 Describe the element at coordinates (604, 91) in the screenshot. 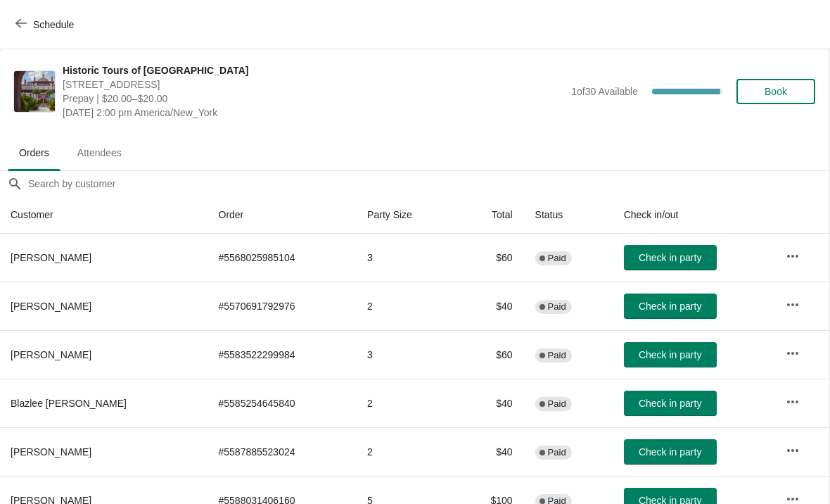

I see `span: 1 of 30 Available` at that location.